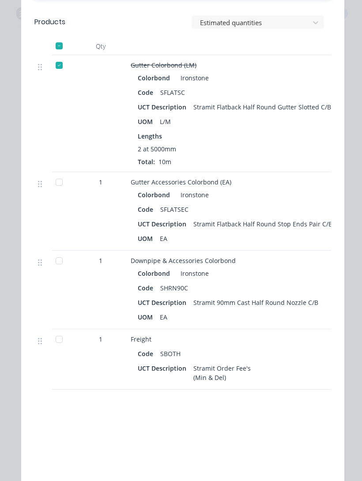 This screenshot has width=362, height=481. Describe the element at coordinates (256, 302) in the screenshot. I see `div: Stramit 90mm Cast Half Round Nozzle C/B` at that location.